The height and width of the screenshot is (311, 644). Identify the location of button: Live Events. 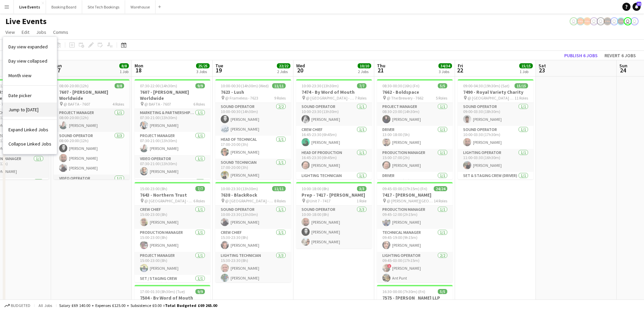
(30, 7).